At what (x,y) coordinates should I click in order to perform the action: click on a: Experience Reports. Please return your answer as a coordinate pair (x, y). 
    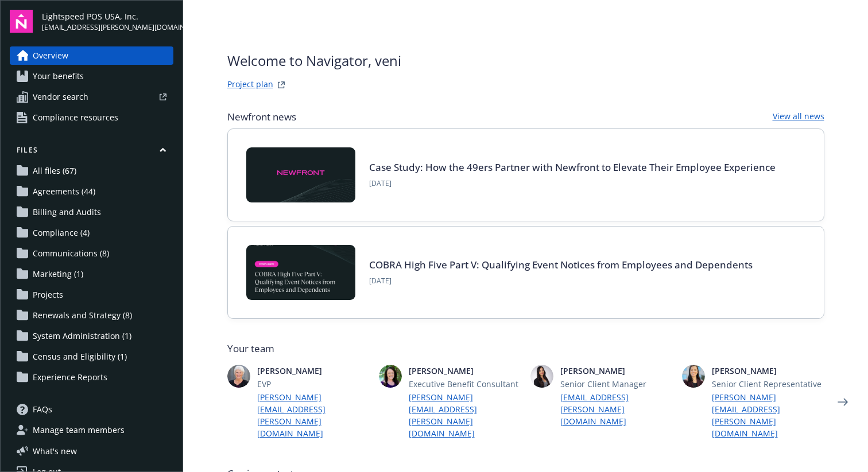
    Looking at the image, I should click on (91, 378).